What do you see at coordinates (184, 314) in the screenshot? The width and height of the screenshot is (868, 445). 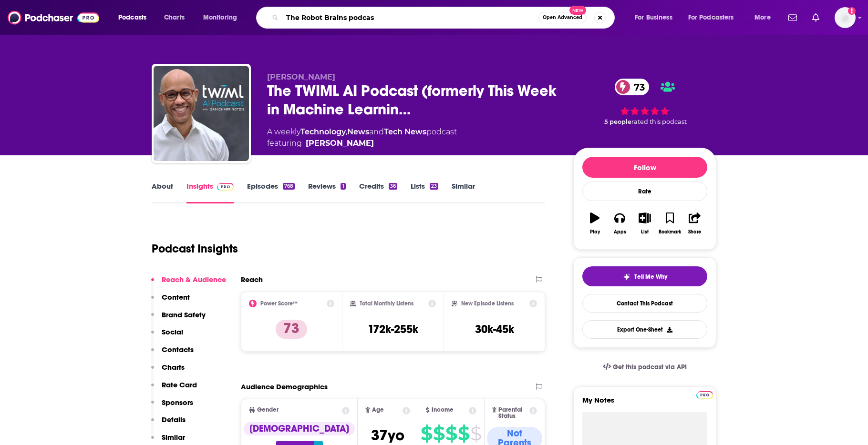 I see `p: Brand Safety` at bounding box center [184, 314].